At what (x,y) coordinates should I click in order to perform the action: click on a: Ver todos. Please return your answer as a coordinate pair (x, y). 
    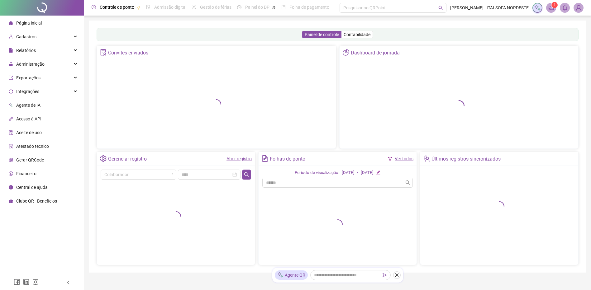
    Looking at the image, I should click on (404, 159).